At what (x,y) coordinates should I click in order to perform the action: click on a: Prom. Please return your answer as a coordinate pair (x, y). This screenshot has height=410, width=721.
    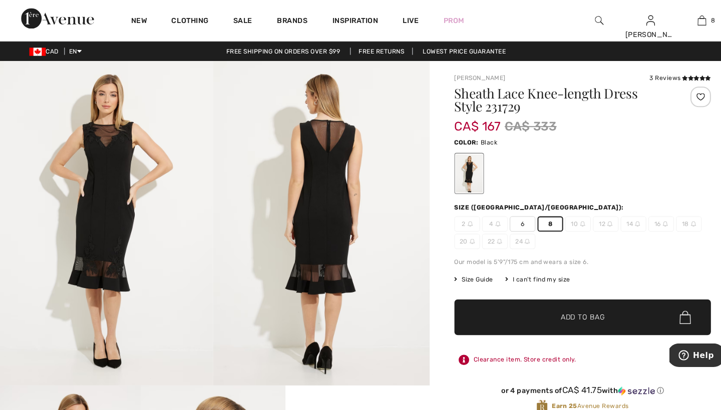
    Looking at the image, I should click on (446, 20).